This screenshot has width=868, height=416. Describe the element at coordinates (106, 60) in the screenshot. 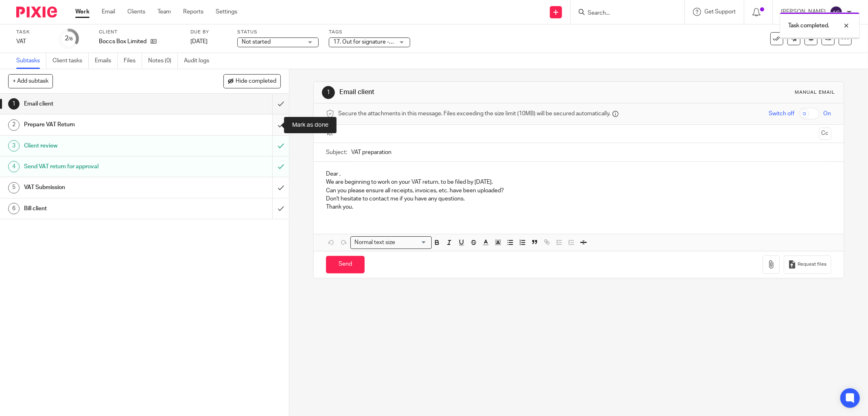

I see `a: Emails` at that location.